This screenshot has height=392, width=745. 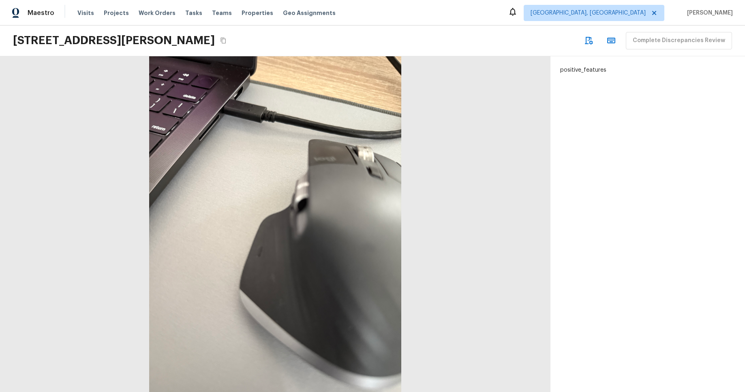 What do you see at coordinates (257, 13) in the screenshot?
I see `span: Properties` at bounding box center [257, 13].